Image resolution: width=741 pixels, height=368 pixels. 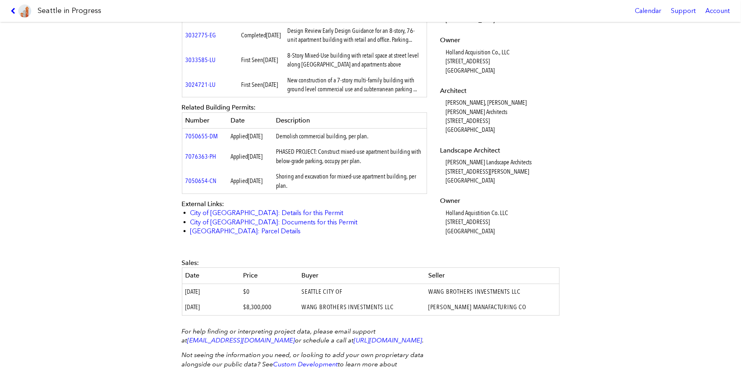 I want to click on span: External Links:, so click(x=203, y=203).